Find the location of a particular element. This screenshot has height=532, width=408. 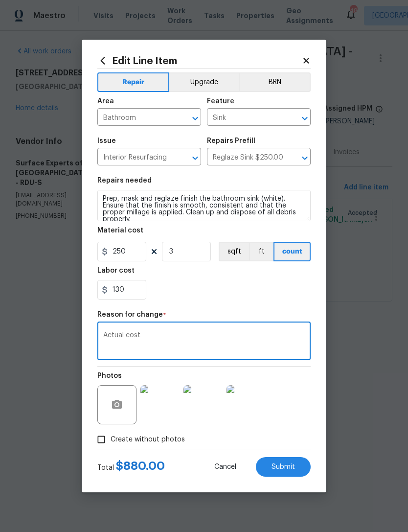

button: Upgrade is located at coordinates (204, 82).